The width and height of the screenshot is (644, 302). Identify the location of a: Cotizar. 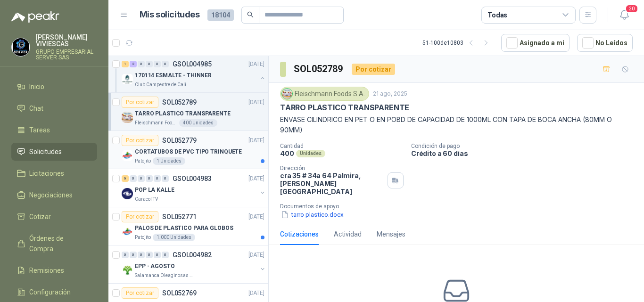
(54, 217).